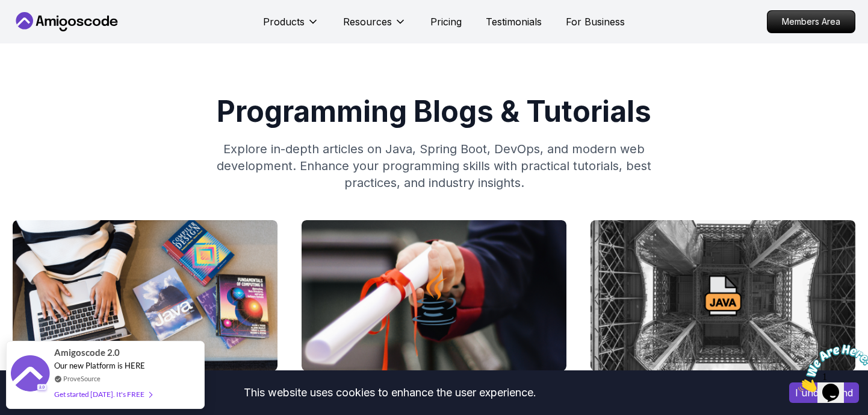  What do you see at coordinates (284, 22) in the screenshot?
I see `p: Products` at bounding box center [284, 22].